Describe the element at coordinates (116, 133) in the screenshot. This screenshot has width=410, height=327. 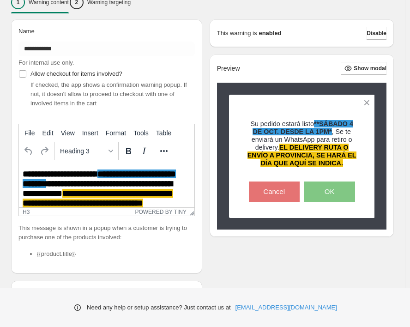
I see `span: Format` at that location.